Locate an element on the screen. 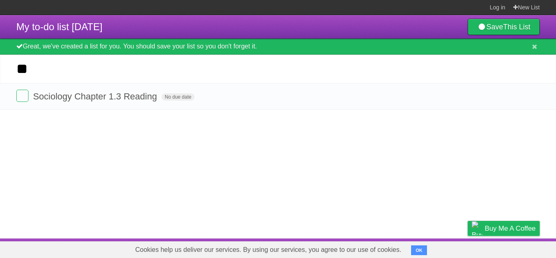 The height and width of the screenshot is (258, 556). span: Buy me a coffee is located at coordinates (510, 228).